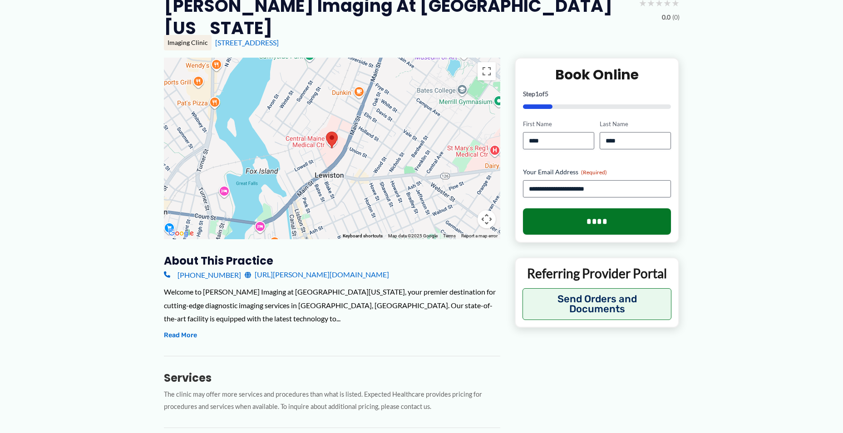 The height and width of the screenshot is (433, 843). Describe the element at coordinates (180, 336) in the screenshot. I see `button: Read More` at that location.